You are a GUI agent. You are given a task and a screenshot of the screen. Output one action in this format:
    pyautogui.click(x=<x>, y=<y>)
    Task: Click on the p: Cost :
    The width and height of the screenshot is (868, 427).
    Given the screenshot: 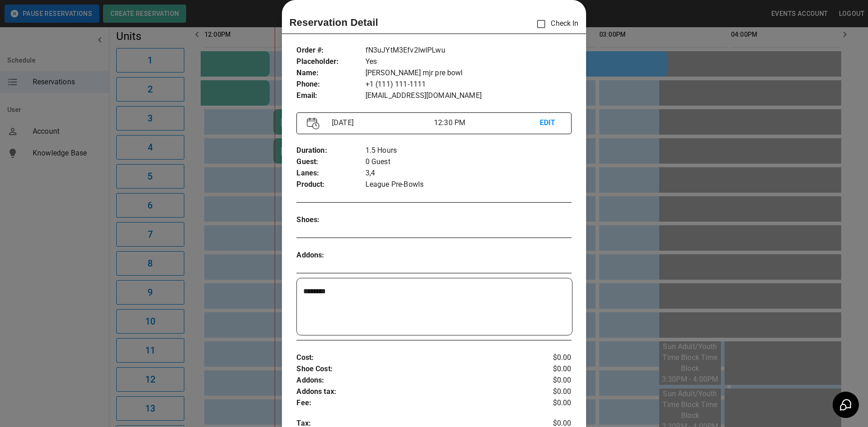 What is the action you would take?
    pyautogui.click(x=411, y=358)
    